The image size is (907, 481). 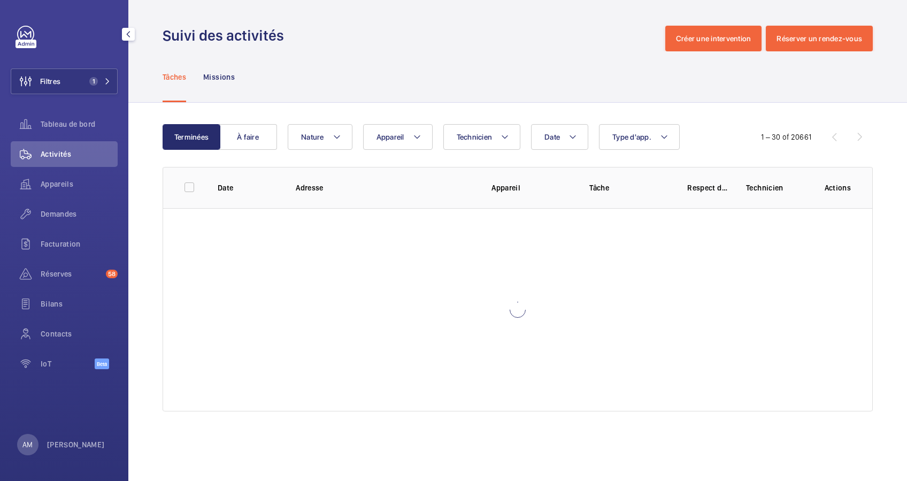 I want to click on button: Réserver un rendez-vous, so click(x=819, y=38).